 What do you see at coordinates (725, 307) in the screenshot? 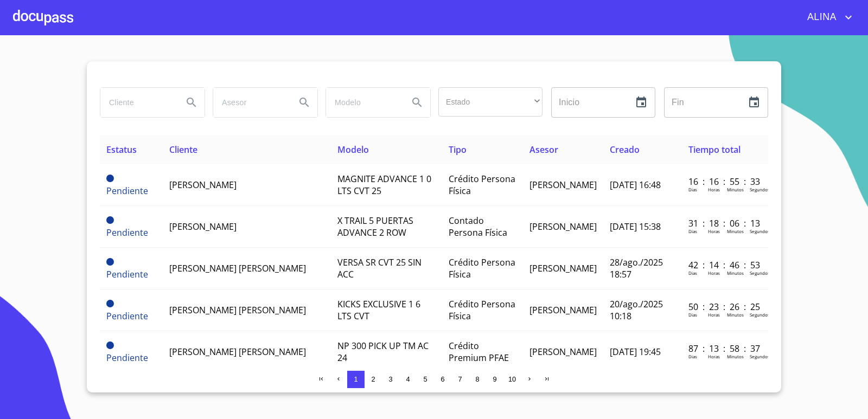
I see `p: 50 : 23 : 26 : 25` at bounding box center [725, 307].